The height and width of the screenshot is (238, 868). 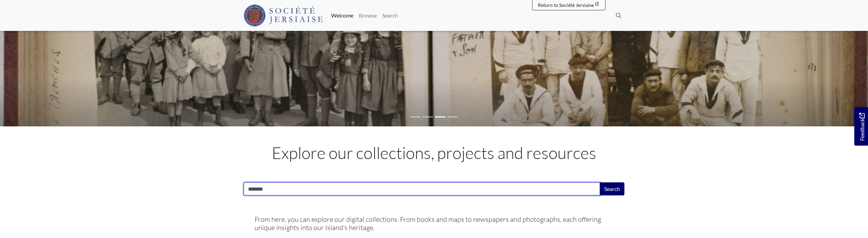 I want to click on button: Search, so click(x=612, y=189).